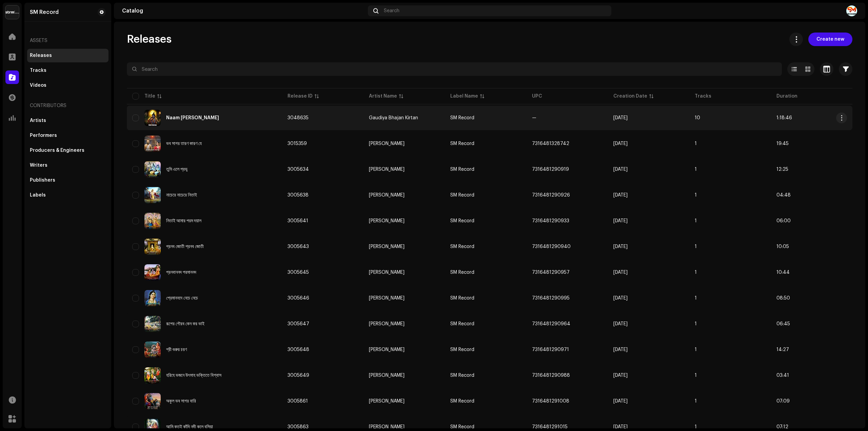  I want to click on span: 3005648, so click(299, 350).